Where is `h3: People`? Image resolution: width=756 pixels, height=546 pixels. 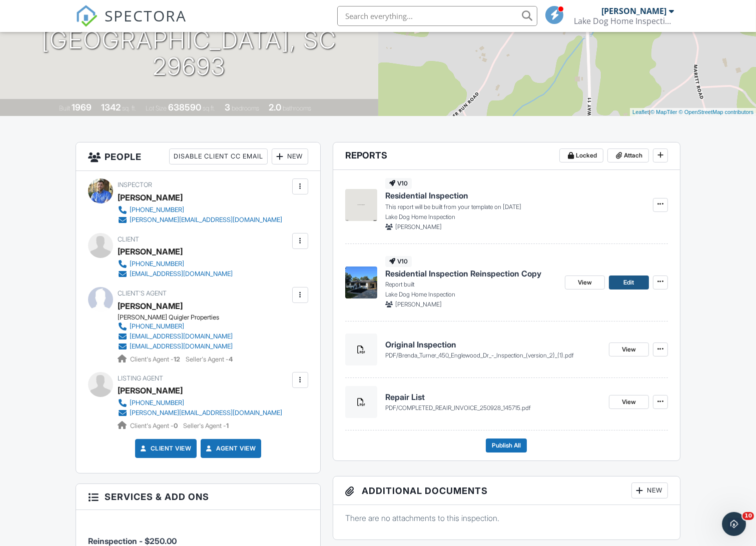
h3: People is located at coordinates (198, 157).